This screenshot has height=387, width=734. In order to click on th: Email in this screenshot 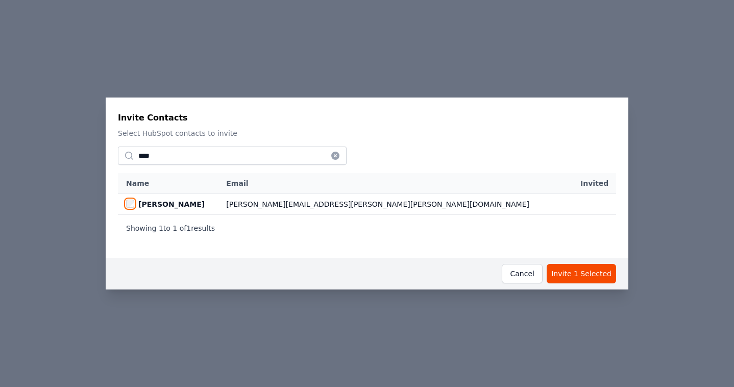, I will do `click(396, 183)`.